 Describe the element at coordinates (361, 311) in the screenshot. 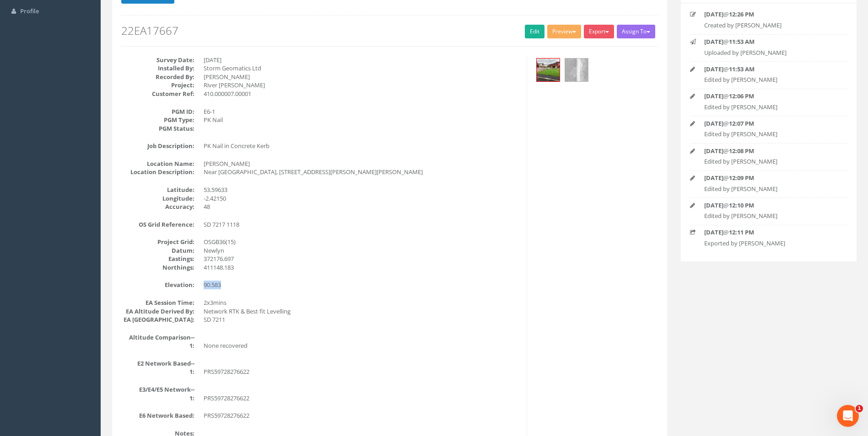

I see `dd: Network RTK & Best fit Levelling` at that location.